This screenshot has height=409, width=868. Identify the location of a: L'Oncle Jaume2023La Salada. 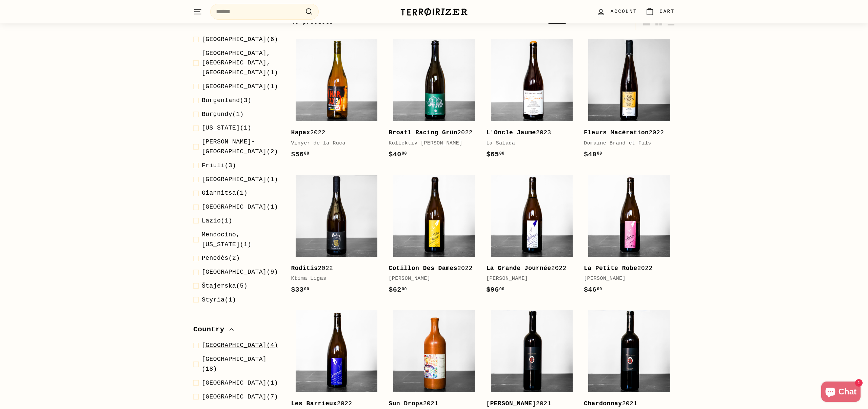
(532, 101).